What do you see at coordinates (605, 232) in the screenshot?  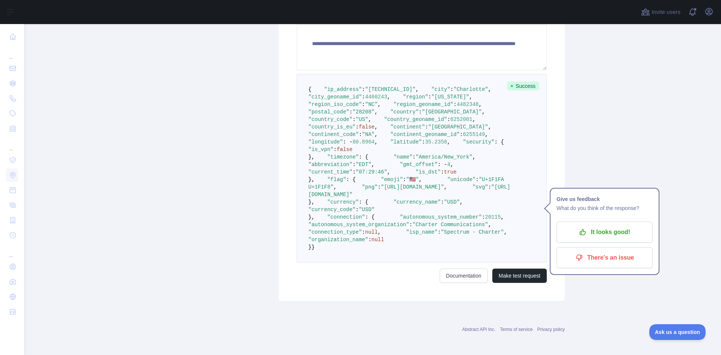 I see `p: It looks good!` at bounding box center [605, 232].